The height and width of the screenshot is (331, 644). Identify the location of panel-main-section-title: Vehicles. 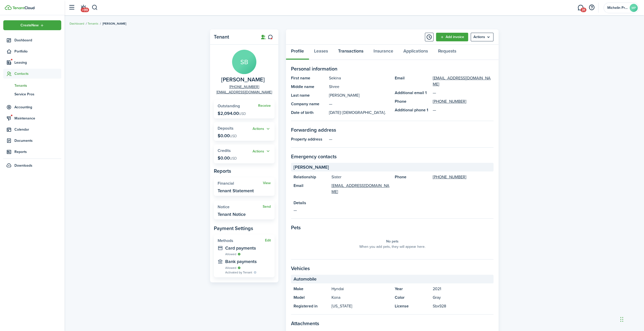
(392, 268).